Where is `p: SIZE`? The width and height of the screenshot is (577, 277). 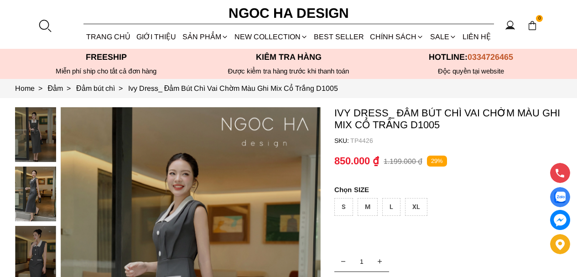
p: SIZE is located at coordinates (448, 189).